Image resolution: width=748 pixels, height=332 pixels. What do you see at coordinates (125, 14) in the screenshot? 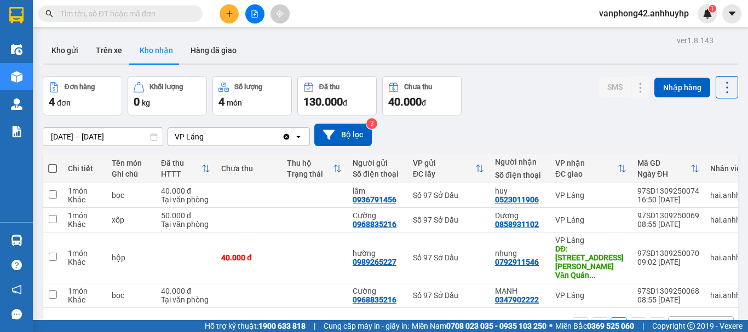
I see `input: Tìm tên, số ĐT hoặc mã đơn` at bounding box center [125, 14].